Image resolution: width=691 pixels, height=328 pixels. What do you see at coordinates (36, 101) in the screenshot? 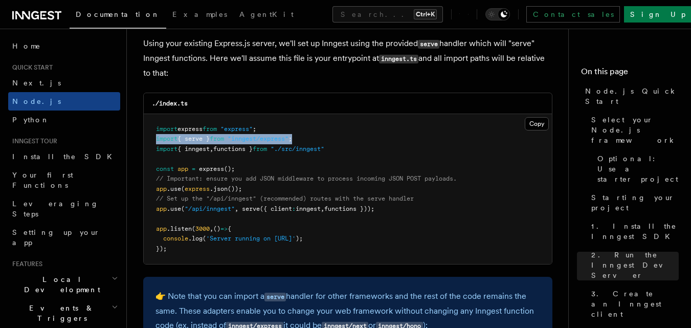
I see `span: Node.js` at bounding box center [36, 101].